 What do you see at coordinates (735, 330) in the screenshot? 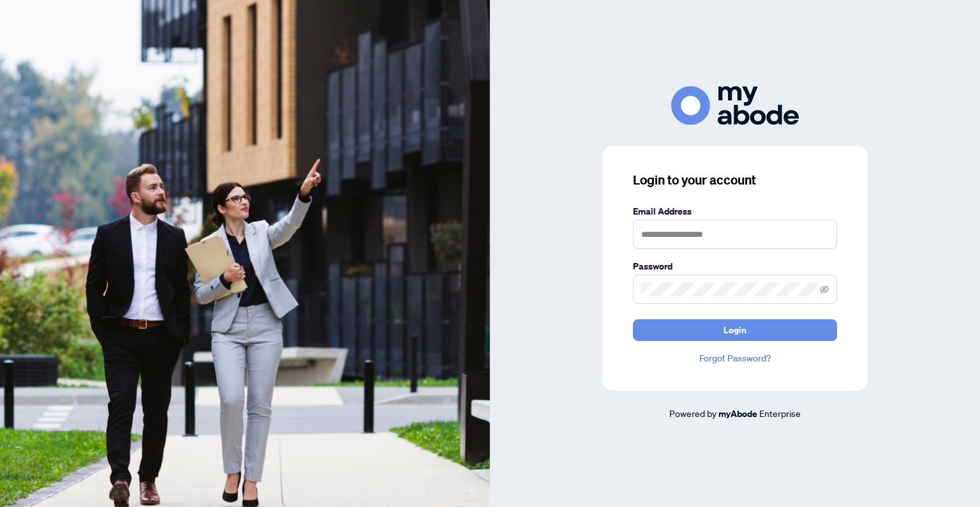
I see `span: Login` at bounding box center [735, 330].